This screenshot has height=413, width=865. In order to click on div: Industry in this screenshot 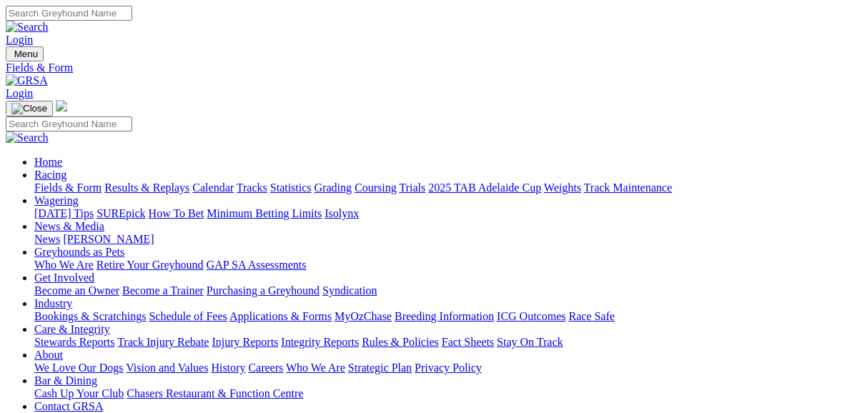, I will do `click(447, 317)`.